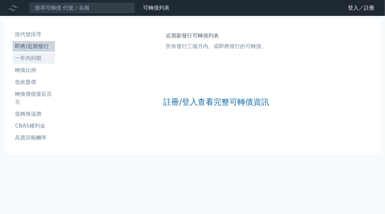 This screenshot has width=385, height=214. I want to click on li: 高賣回報酬率, so click(34, 138).